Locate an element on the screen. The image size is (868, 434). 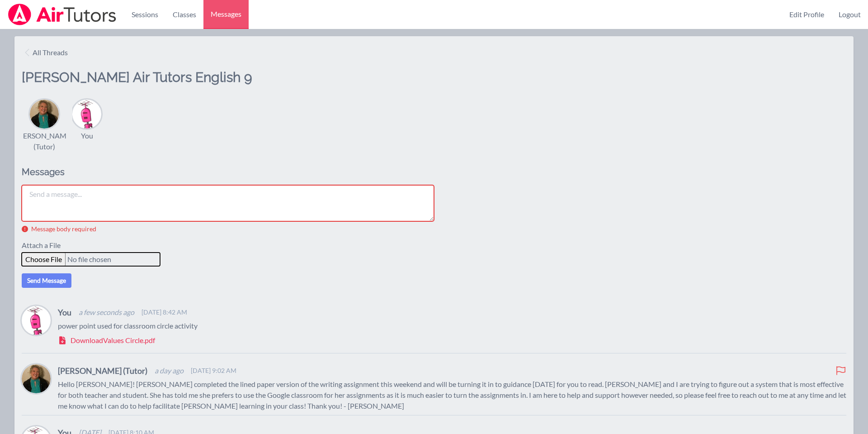
span: a few seconds ago is located at coordinates (106, 312).